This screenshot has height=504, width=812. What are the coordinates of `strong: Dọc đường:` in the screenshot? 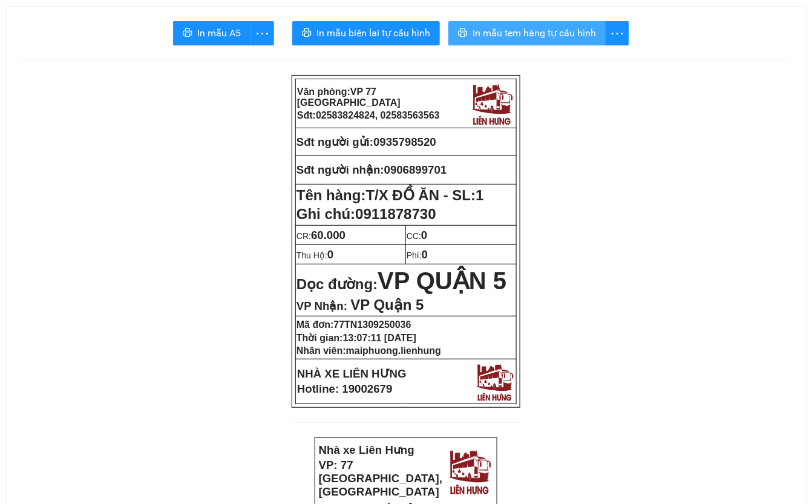 It's located at (401, 284).